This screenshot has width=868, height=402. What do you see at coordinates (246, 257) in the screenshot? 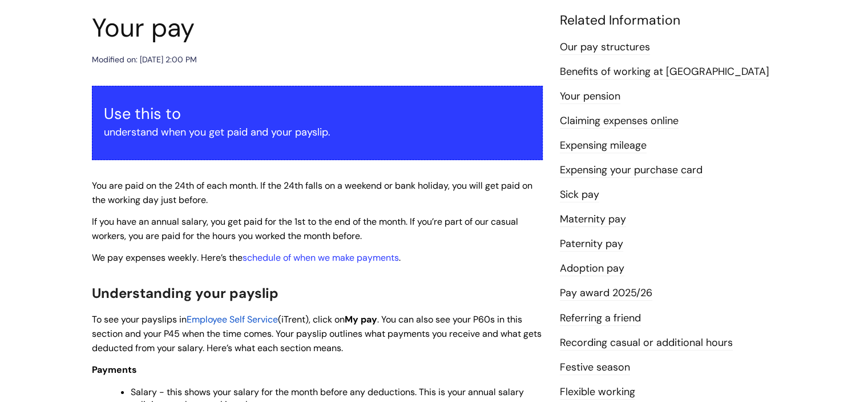
I see `span: . Here’s the .` at bounding box center [246, 257].